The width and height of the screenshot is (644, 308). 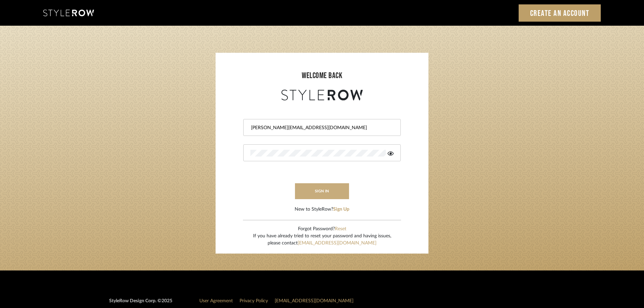 What do you see at coordinates (341, 209) in the screenshot?
I see `button: Sign Up` at bounding box center [341, 209].